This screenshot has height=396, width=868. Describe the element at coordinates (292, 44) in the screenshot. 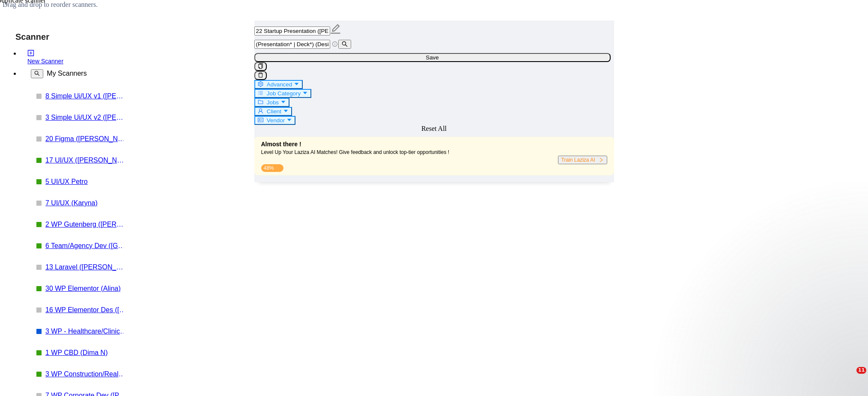

I see `input: Search Freelance Jobs...` at that location.